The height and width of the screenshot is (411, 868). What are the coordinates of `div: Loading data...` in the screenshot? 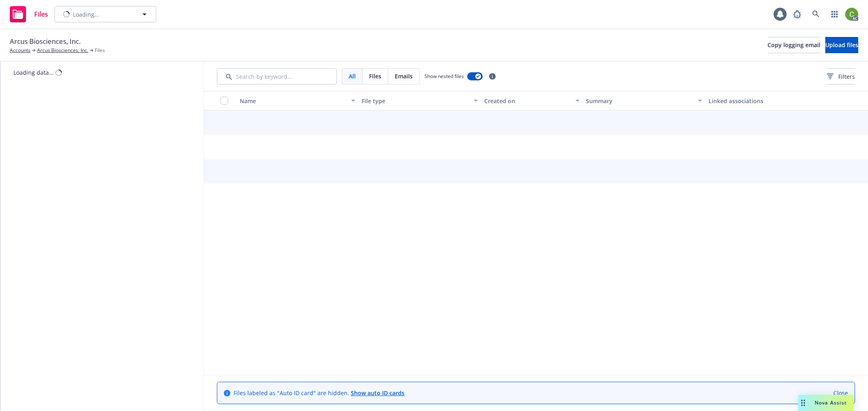 It's located at (33, 72).